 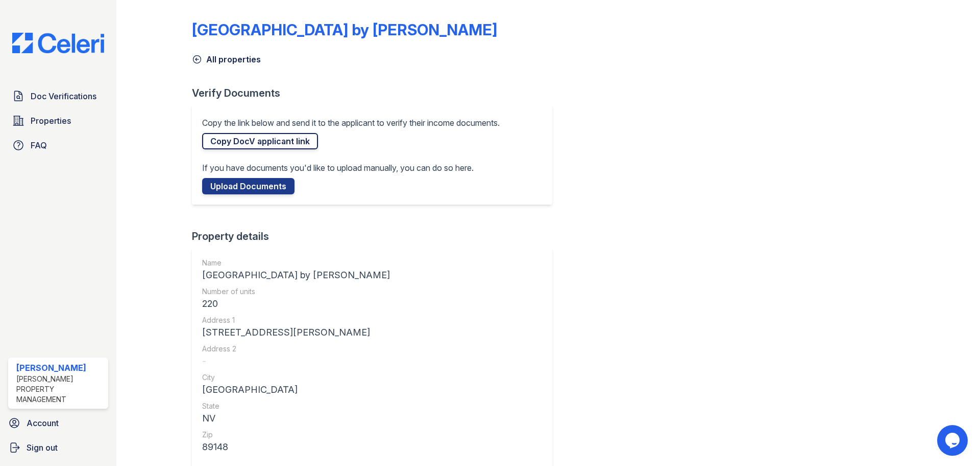 I want to click on div: Zip, so click(x=296, y=435).